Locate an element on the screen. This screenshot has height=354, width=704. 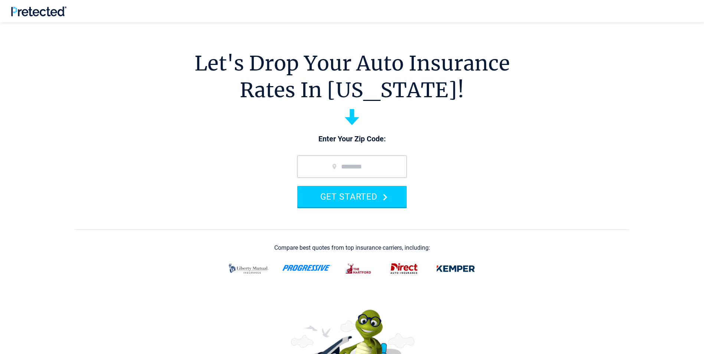
p: Enter Your Zip Code: is located at coordinates (352, 139).